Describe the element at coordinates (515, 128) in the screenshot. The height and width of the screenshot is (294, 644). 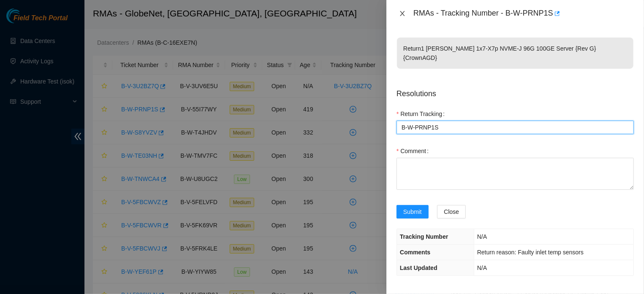
I see `input: Return Tracking` at that location.